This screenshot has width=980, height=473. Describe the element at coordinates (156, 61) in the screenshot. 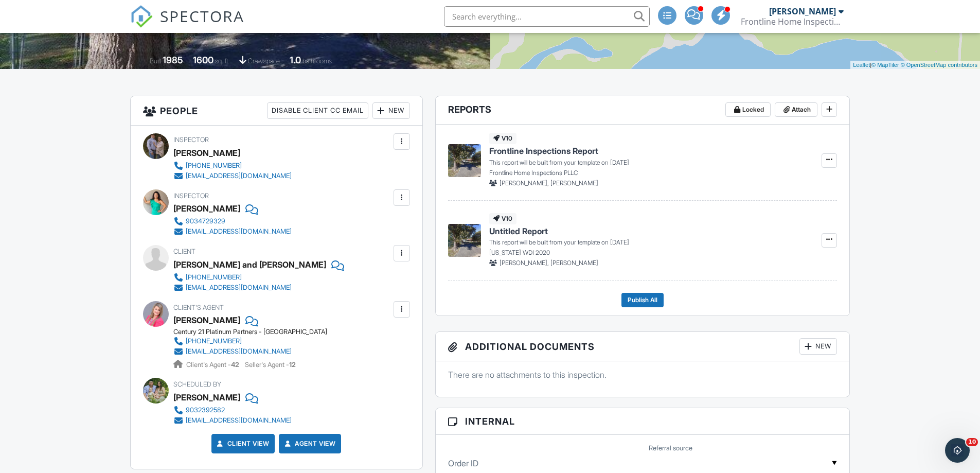

I see `span: Built` at that location.